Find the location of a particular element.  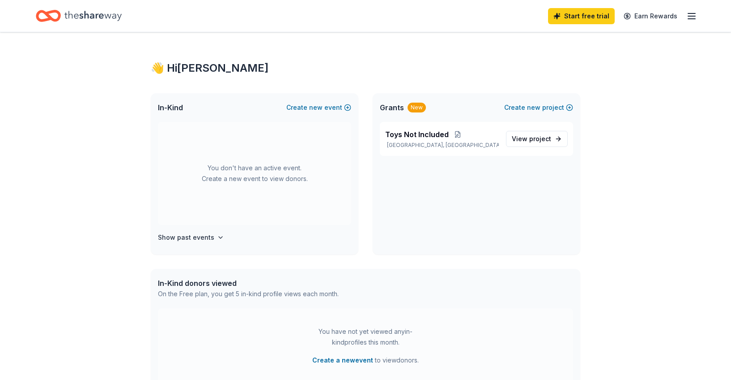

a: Start free trial is located at coordinates (581, 16).